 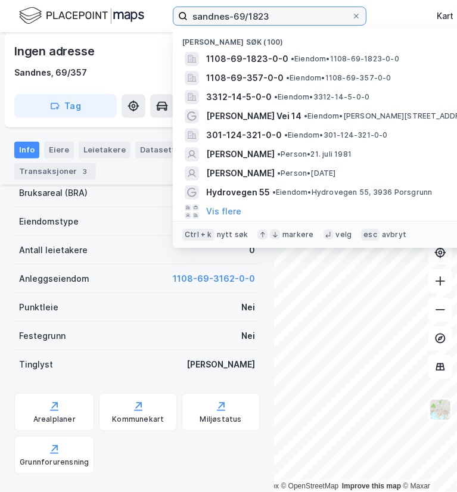 I want to click on span: 1108-69-357-0-0, so click(x=245, y=78).